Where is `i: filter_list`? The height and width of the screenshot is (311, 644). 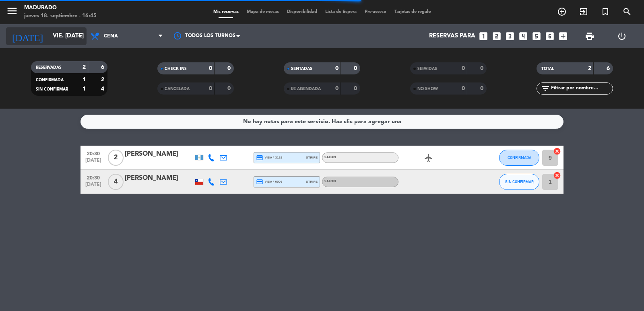 i: filter_list is located at coordinates (546, 89).